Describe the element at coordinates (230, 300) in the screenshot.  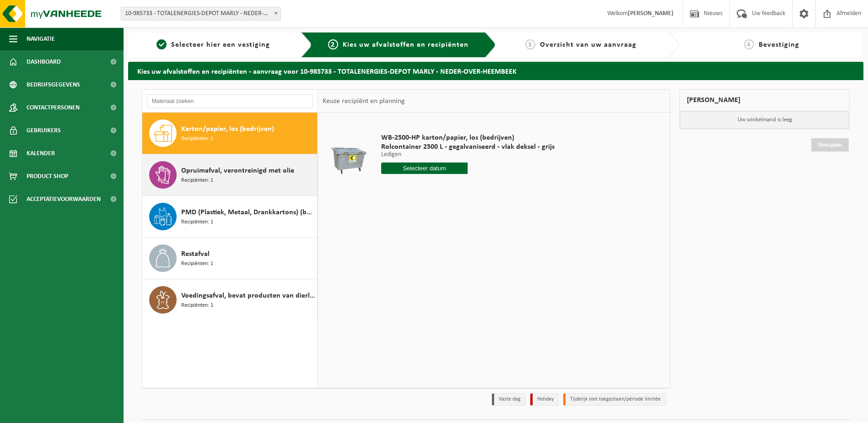
I see `button: Voedingsafval, bevat producten van dierlijke oorsprong, onverpakt, categorie 3 Recipiënten: 1` at that location.